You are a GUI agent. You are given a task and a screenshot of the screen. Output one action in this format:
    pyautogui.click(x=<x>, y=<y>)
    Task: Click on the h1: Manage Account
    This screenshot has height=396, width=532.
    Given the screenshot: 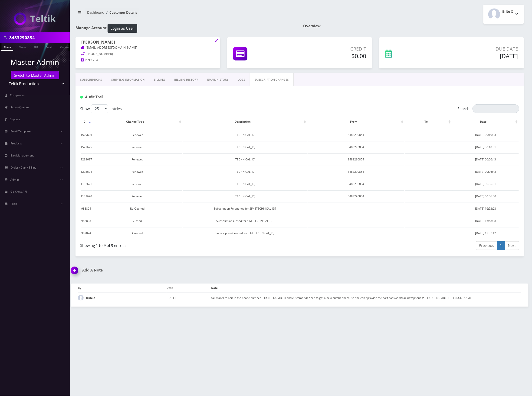 What is the action you would take?
    pyautogui.click(x=186, y=28)
    